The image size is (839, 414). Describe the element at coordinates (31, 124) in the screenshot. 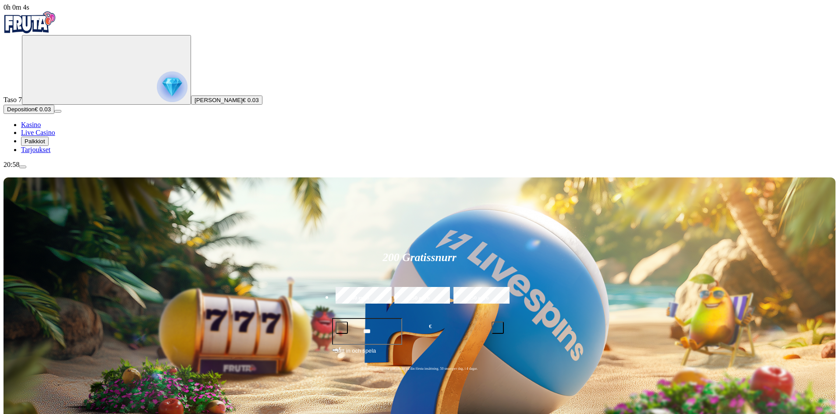

I see `a: Kasino` at that location.